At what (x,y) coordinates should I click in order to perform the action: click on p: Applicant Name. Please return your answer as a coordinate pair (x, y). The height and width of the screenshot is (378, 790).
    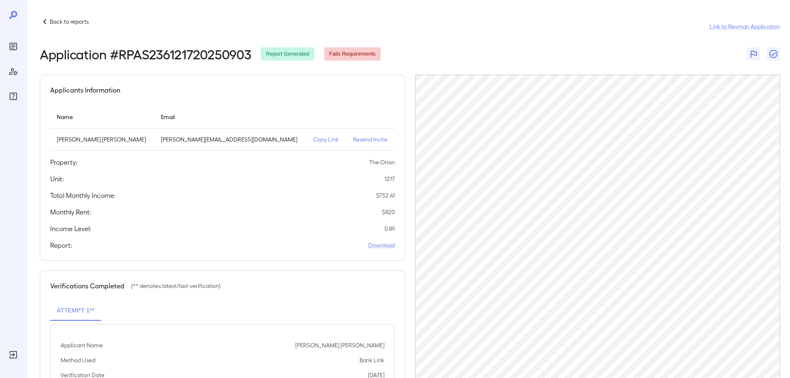
    Looking at the image, I should click on (82, 345).